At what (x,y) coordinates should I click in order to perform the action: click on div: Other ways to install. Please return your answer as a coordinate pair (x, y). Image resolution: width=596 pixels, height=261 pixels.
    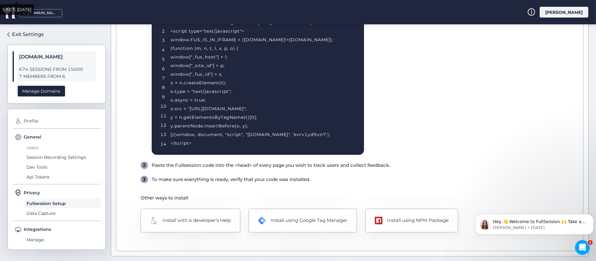
    Looking at the image, I should click on (358, 198).